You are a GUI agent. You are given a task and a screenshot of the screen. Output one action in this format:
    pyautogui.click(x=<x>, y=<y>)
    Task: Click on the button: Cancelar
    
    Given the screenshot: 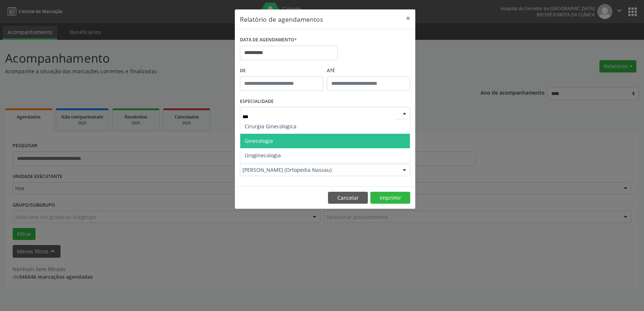 What is the action you would take?
    pyautogui.click(x=348, y=198)
    